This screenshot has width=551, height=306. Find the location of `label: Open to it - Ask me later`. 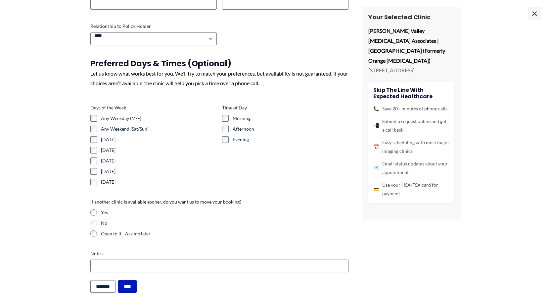

label: Open to it - Ask me later is located at coordinates (225, 233).